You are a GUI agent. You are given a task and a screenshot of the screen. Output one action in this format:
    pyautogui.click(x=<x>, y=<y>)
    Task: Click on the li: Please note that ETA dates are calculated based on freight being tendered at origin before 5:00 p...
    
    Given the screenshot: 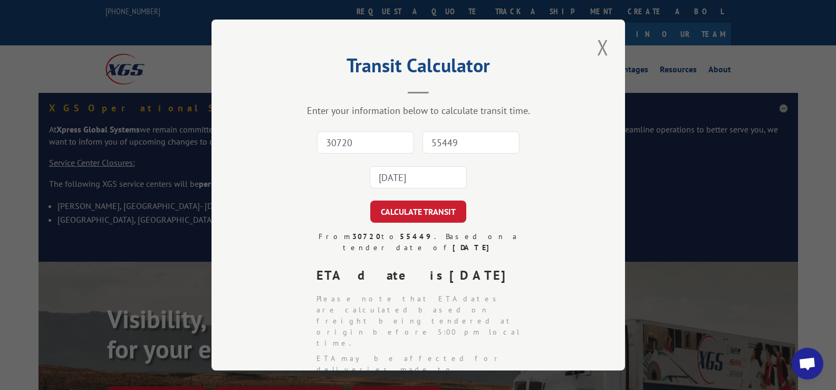 What is the action you would take?
    pyautogui.click(x=423, y=321)
    